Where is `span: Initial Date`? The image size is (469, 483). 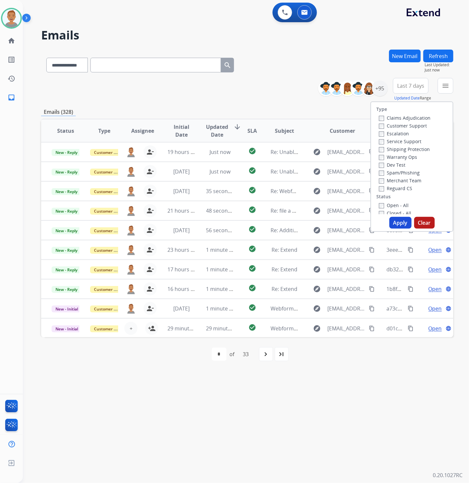 span: Initial Date is located at coordinates (181, 131).